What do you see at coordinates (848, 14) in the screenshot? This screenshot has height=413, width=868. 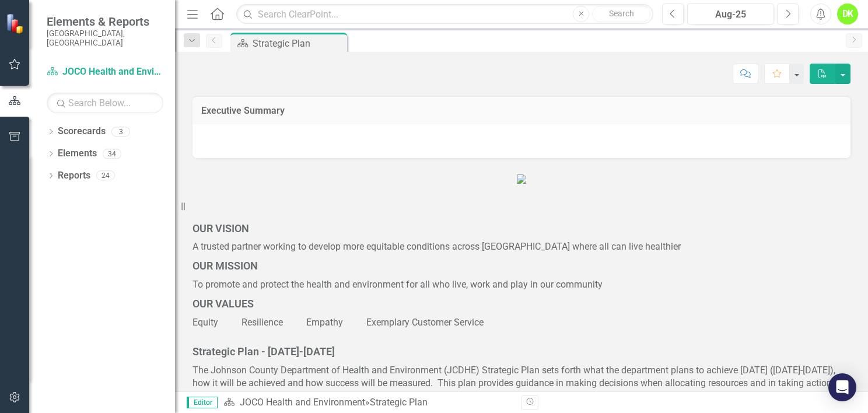 I see `button: DK` at bounding box center [848, 14].